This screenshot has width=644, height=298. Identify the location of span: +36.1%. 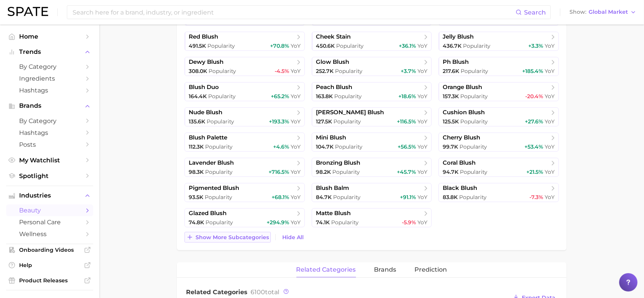
(407, 46).